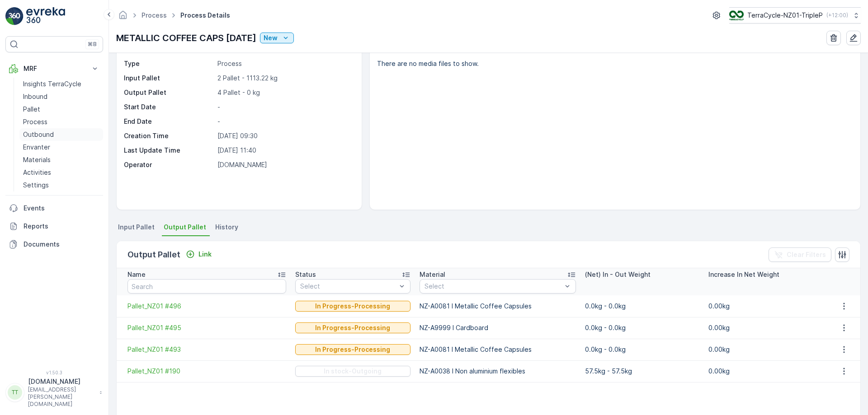  Describe the element at coordinates (61, 147) in the screenshot. I see `a: Envanter` at that location.